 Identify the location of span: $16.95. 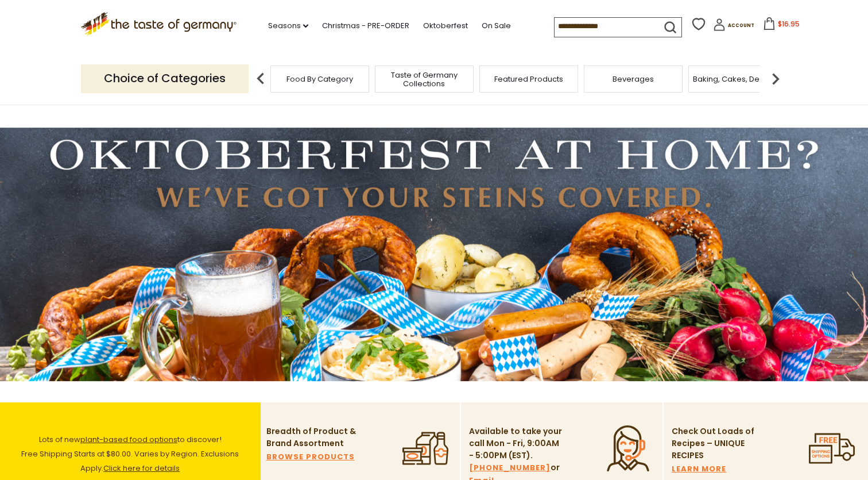
(789, 23).